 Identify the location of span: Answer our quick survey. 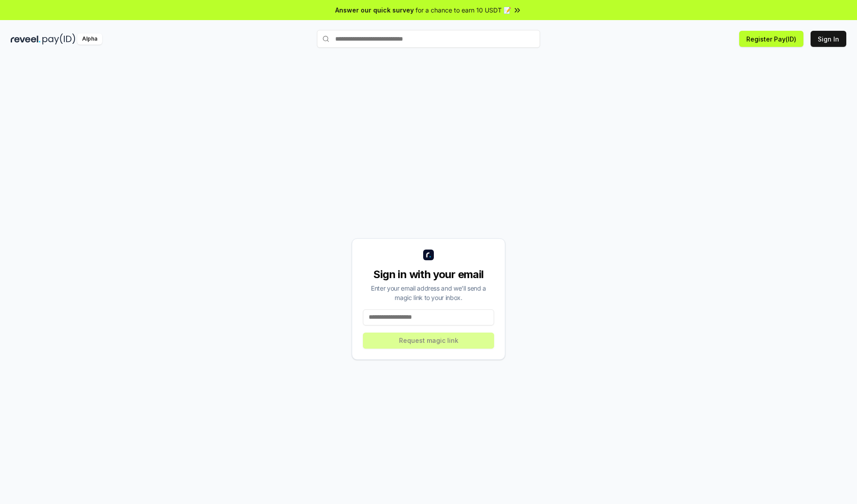
(374, 10).